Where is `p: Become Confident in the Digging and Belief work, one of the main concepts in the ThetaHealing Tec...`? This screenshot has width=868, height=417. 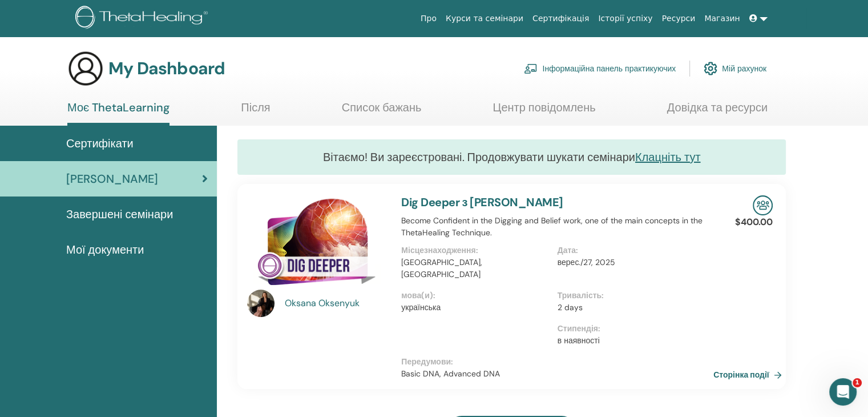 p: Become Confident in the Digging and Belief work, one of the main concepts in the ThetaHealing Tec... is located at coordinates (558, 227).